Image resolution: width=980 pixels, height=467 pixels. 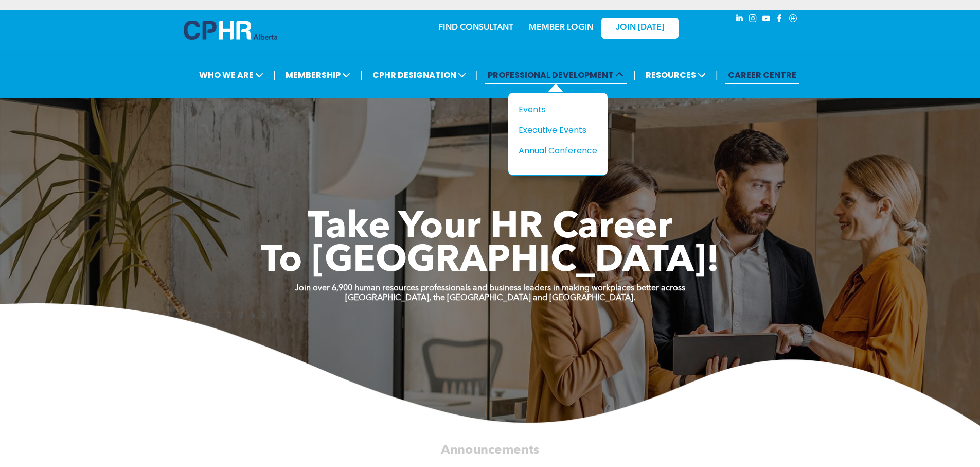 I want to click on div: Executive Events, so click(x=554, y=130).